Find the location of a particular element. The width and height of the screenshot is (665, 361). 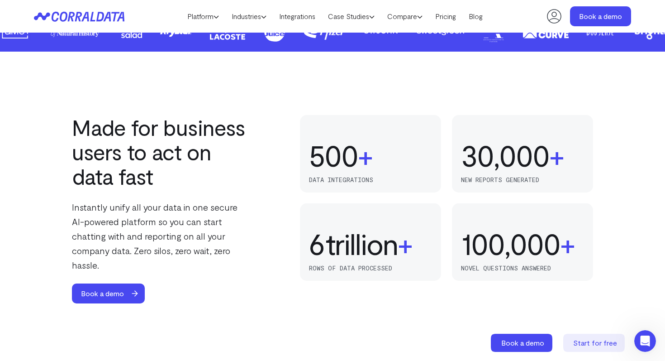

a: Compare is located at coordinates (405, 16).